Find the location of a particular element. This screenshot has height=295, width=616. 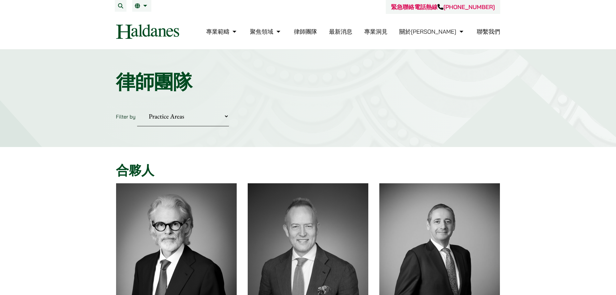

h2: 合夥人 is located at coordinates (308, 170).